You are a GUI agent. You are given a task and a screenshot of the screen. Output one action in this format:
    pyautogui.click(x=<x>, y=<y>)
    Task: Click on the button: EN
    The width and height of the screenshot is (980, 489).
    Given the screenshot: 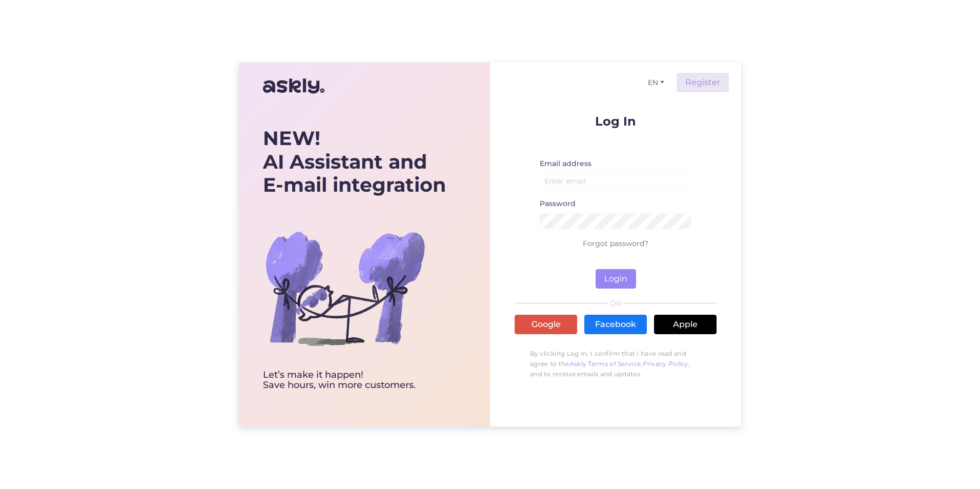 What is the action you would take?
    pyautogui.click(x=656, y=82)
    